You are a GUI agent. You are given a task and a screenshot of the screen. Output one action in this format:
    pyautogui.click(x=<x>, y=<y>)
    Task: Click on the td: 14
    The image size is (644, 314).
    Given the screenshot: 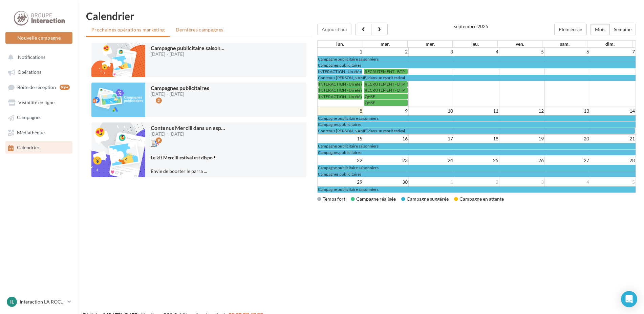 What is the action you would take?
    pyautogui.click(x=613, y=111)
    